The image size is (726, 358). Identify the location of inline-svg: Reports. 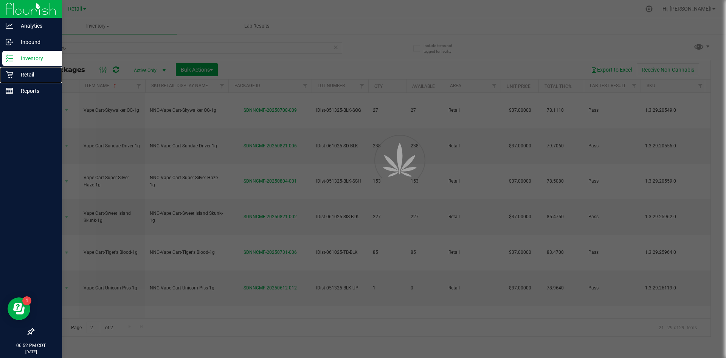
(9, 91).